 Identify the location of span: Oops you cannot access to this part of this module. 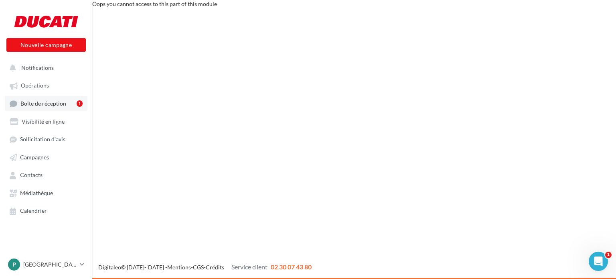
(154, 4).